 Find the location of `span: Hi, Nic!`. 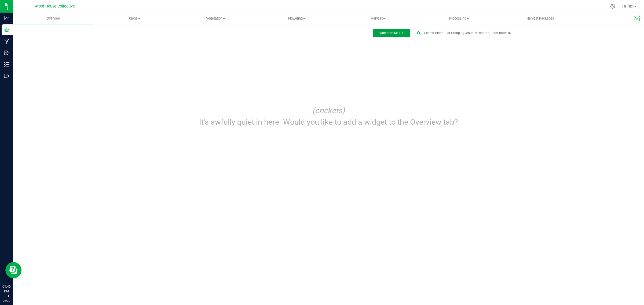

span: Hi, Nic! is located at coordinates (628, 6).